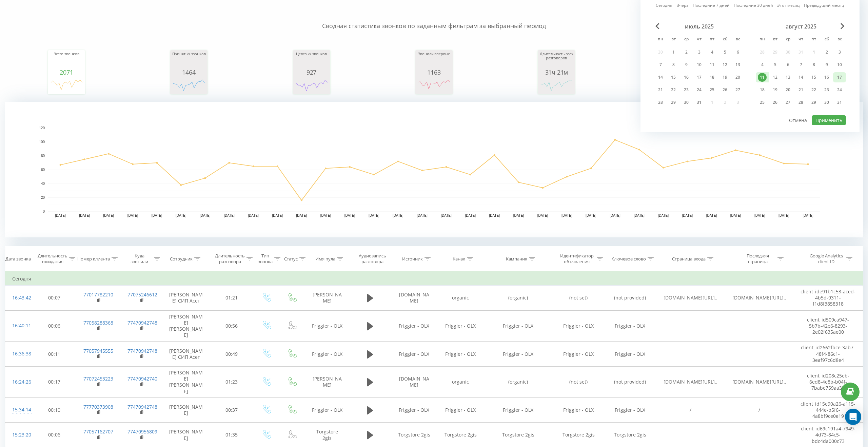 Image resolution: width=868 pixels, height=447 pixels. I want to click on div: 3, so click(840, 52).